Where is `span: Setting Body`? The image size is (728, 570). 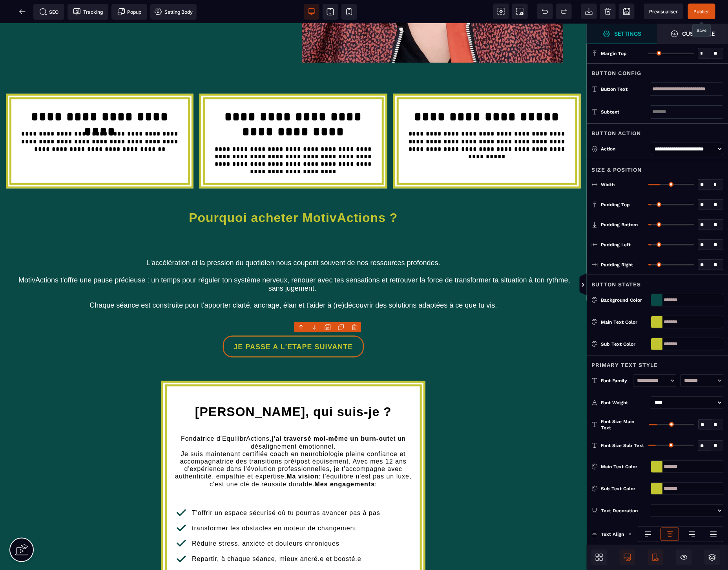
span: Setting Body is located at coordinates (173, 12).